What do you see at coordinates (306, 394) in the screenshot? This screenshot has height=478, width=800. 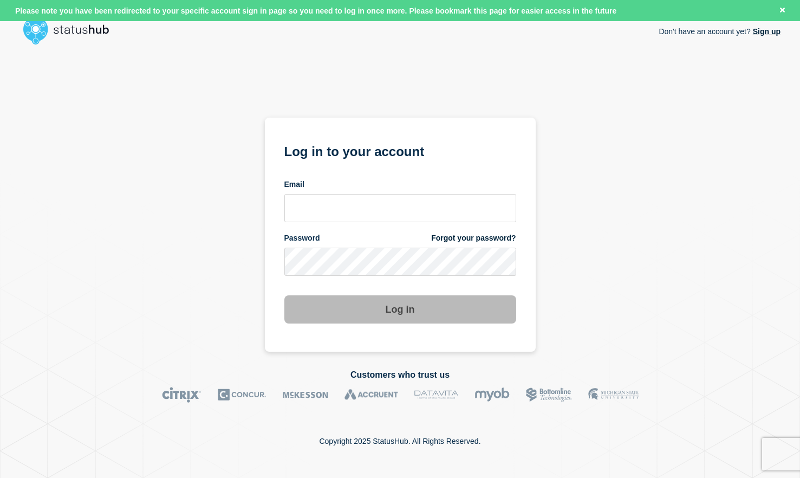 I see `img: McKesson logo` at bounding box center [306, 394].